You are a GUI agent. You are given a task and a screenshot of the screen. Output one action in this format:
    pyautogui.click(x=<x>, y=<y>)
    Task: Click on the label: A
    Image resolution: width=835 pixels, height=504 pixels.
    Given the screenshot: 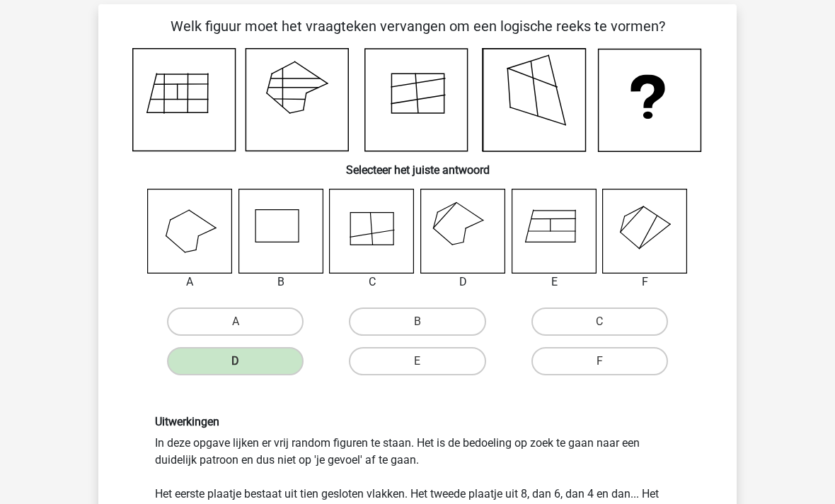 What is the action you would take?
    pyautogui.click(x=235, y=322)
    